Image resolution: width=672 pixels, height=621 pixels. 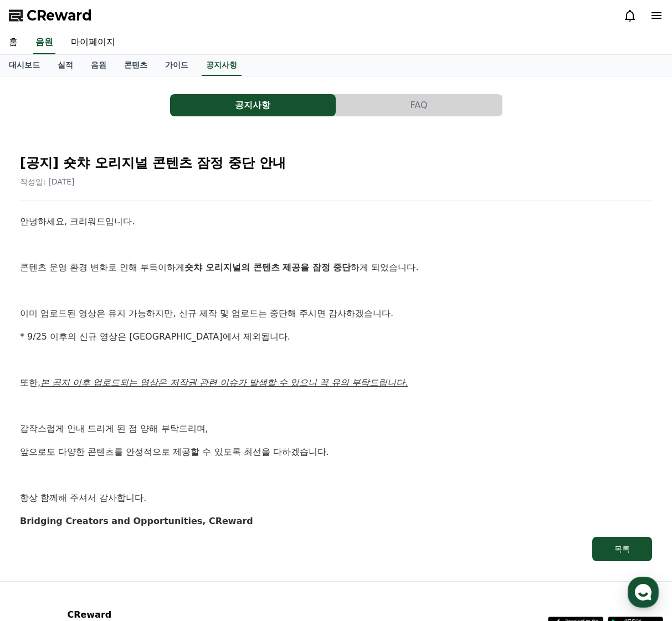 I want to click on button: 목록, so click(x=622, y=550).